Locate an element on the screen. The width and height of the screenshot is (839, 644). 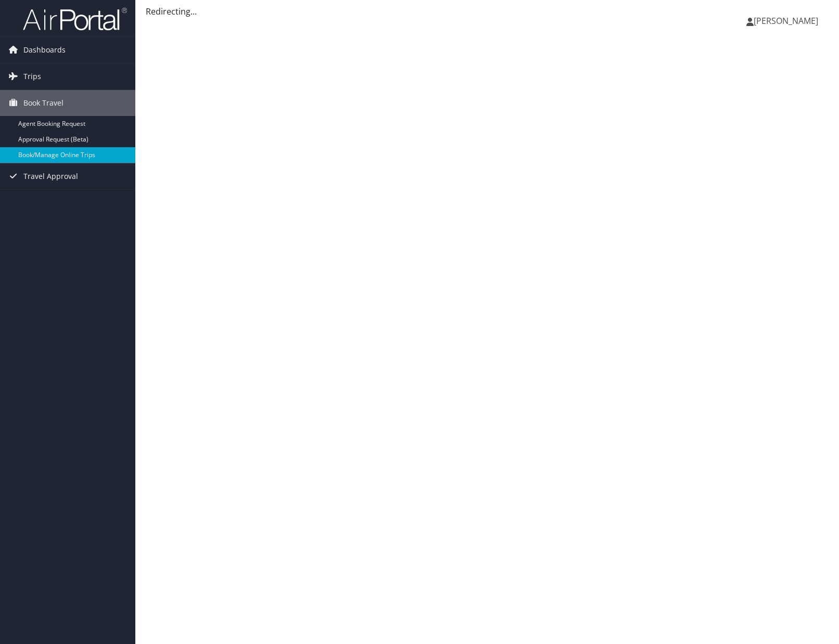
span: Dashboards is located at coordinates (44, 50).